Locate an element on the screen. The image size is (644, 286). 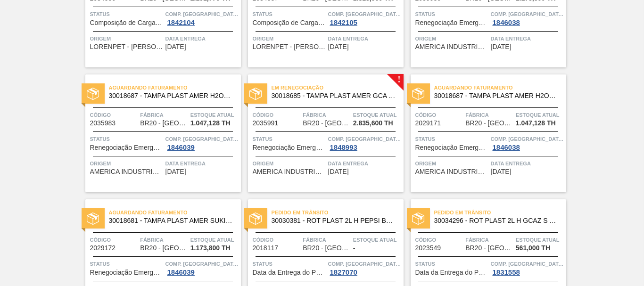
span: 561,000 TH is located at coordinates (533, 248).